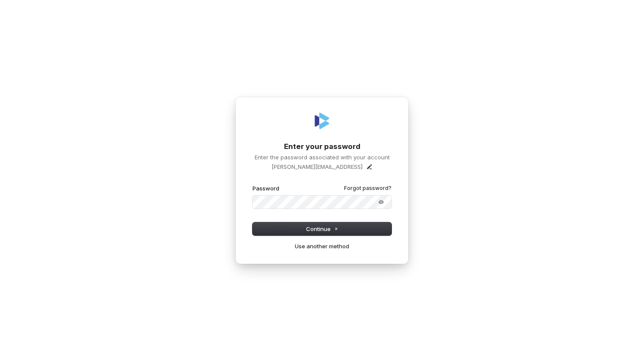 Image resolution: width=644 pixels, height=361 pixels. I want to click on span: Continue, so click(322, 229).